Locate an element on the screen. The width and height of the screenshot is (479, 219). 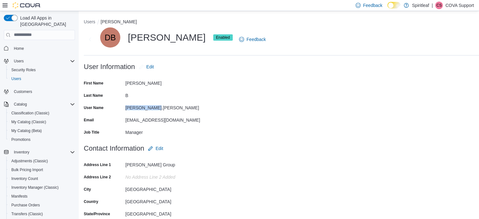
a: Users is located at coordinates (16, 79).